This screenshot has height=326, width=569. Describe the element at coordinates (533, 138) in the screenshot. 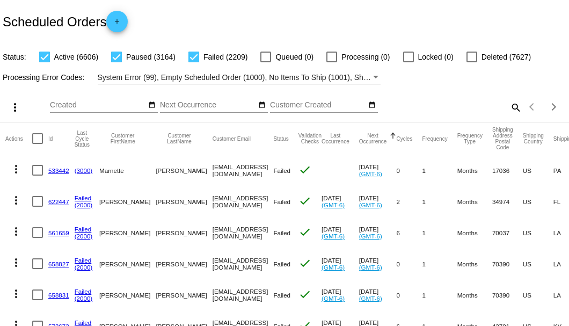

I see `button: Change sorting for ShippingCountry` at that location.